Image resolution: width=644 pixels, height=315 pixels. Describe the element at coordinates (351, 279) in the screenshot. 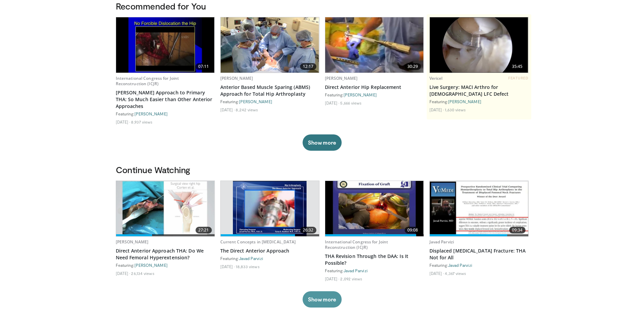

I see `li: 2,092 views` at that location.